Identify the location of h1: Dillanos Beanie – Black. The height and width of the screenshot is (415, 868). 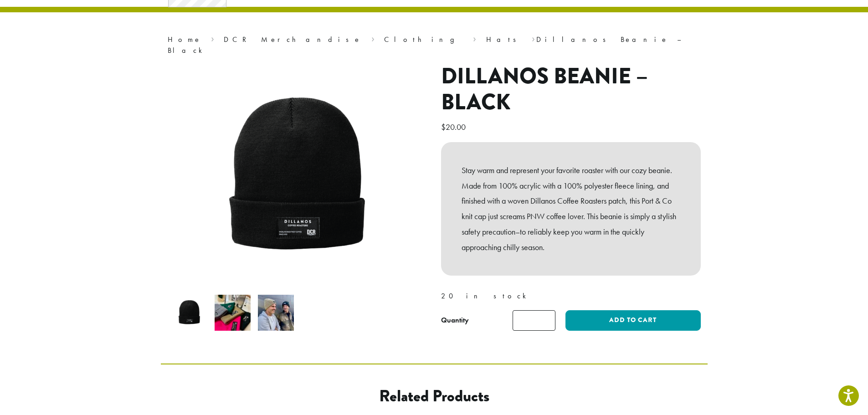
(571, 89).